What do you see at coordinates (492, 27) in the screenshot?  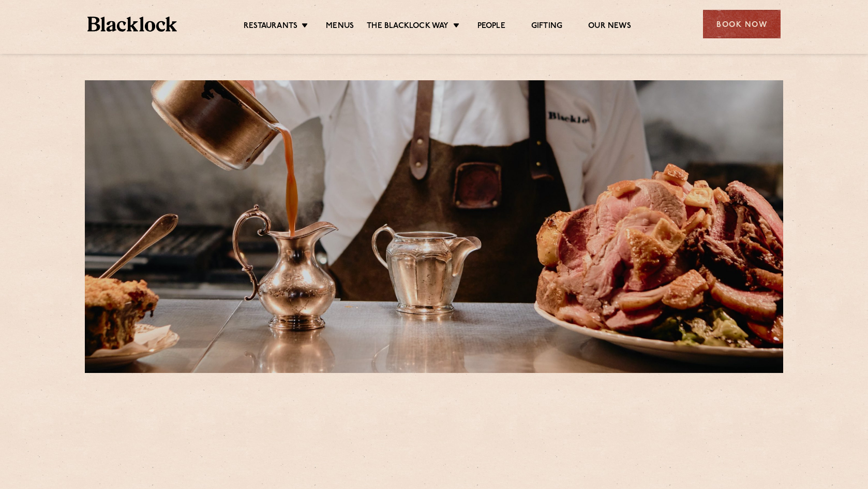 I see `a: People` at bounding box center [492, 27].